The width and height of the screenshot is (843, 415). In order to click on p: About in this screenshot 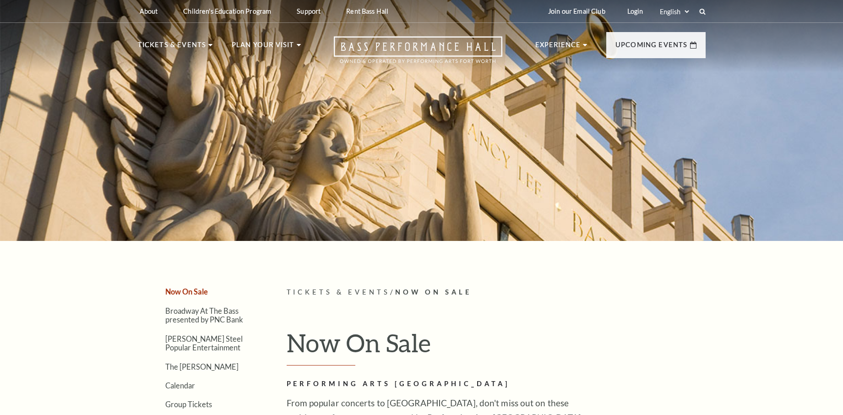, I will do `click(149, 11)`.